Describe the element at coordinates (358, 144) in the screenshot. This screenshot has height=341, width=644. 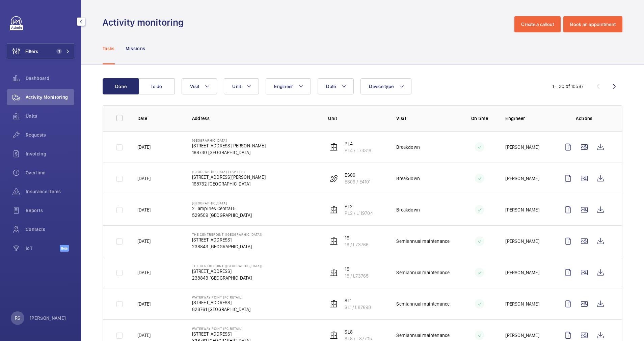
I see `p: PL4` at that location.